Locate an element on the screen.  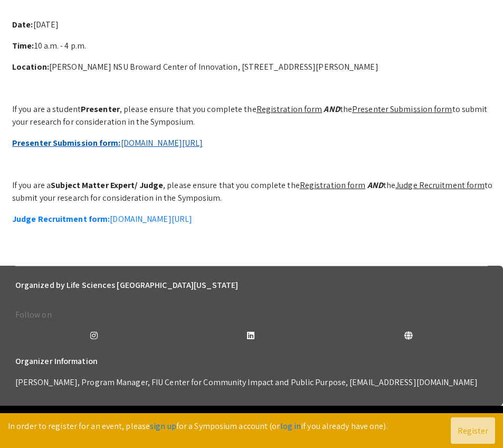
strong: Subject Matter Expert/ Judge is located at coordinates (107, 185).